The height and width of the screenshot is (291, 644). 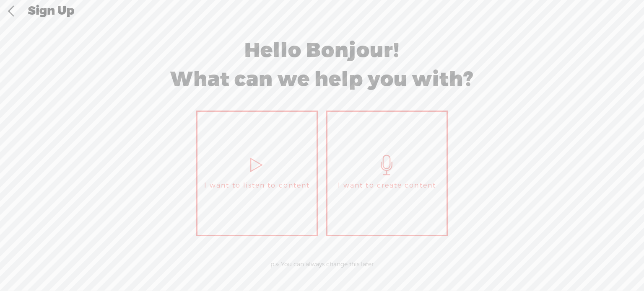 I want to click on span: I want to create content, so click(x=387, y=186).